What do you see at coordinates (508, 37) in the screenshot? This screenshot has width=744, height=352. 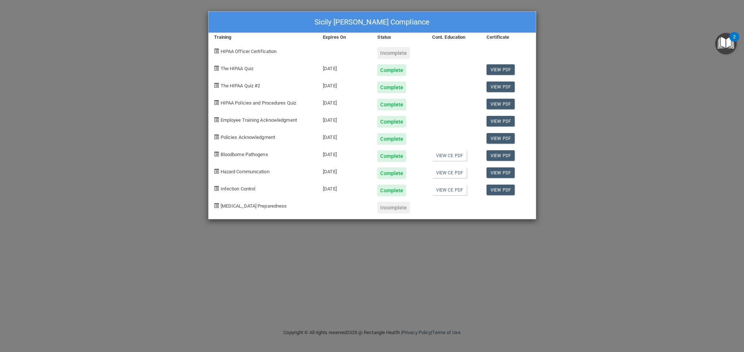 I see `div: Certificate` at bounding box center [508, 37].